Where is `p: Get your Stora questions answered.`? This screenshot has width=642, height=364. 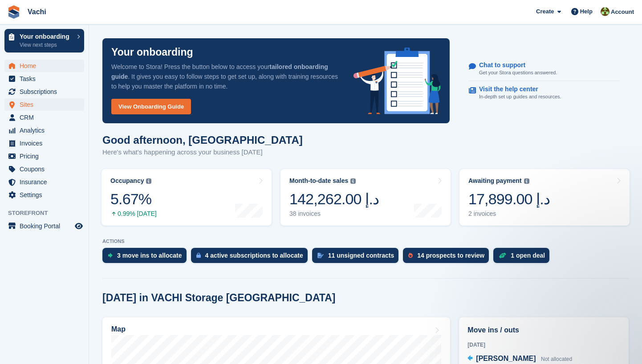
p: Get your Stora questions answered. is located at coordinates (518, 73).